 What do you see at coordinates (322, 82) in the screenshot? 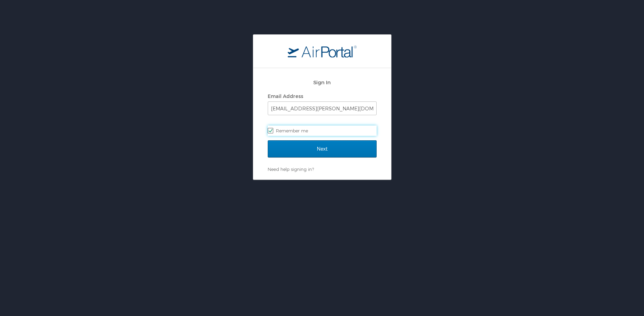
I see `h2: Sign In` at bounding box center [322, 82].